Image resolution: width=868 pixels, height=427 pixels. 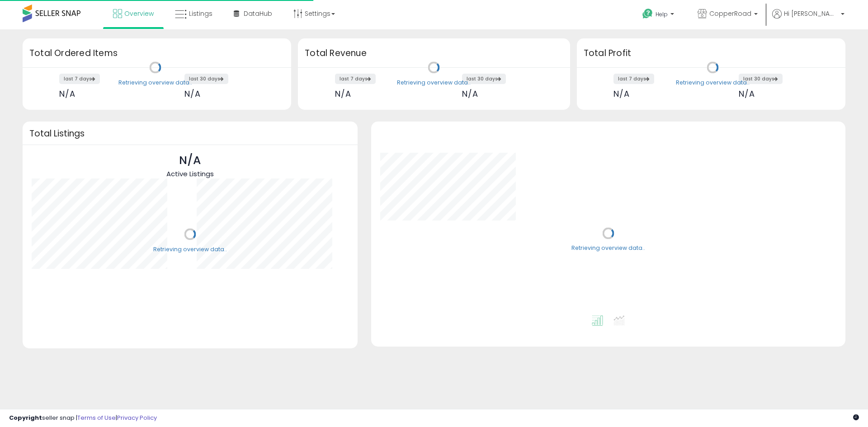 What do you see at coordinates (139, 14) in the screenshot?
I see `span: Overview` at bounding box center [139, 14].